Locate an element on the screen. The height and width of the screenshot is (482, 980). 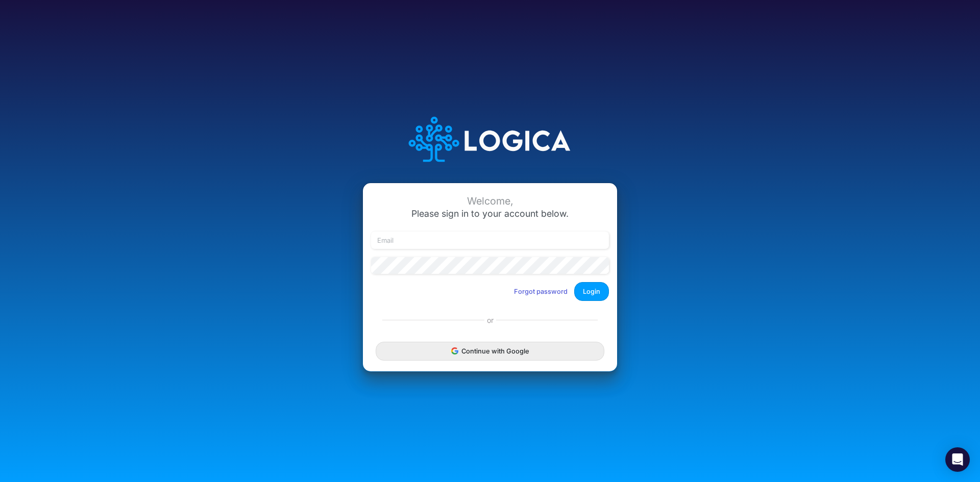
input: Email is located at coordinates (490, 240).